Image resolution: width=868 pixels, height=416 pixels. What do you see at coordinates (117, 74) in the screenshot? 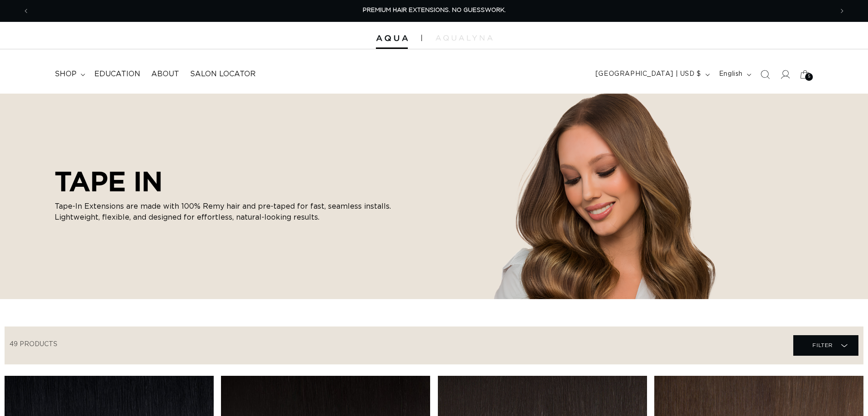
I see `span: Education` at bounding box center [117, 74].